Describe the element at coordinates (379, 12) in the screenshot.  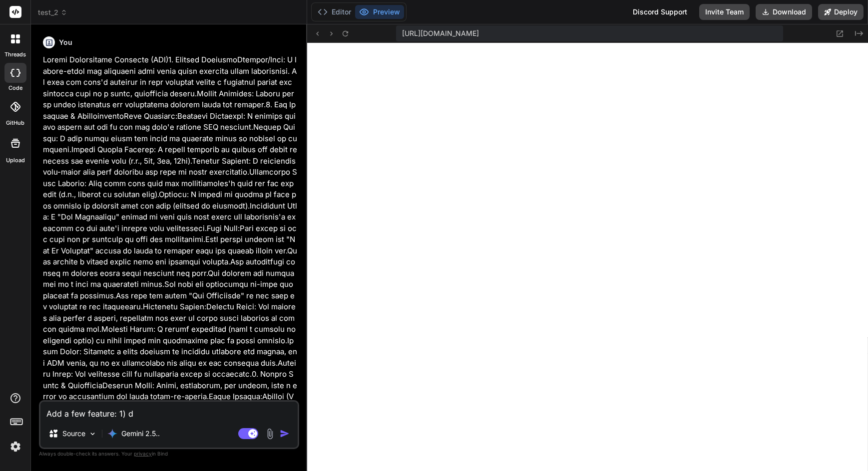
I see `button: Preview` at that location.